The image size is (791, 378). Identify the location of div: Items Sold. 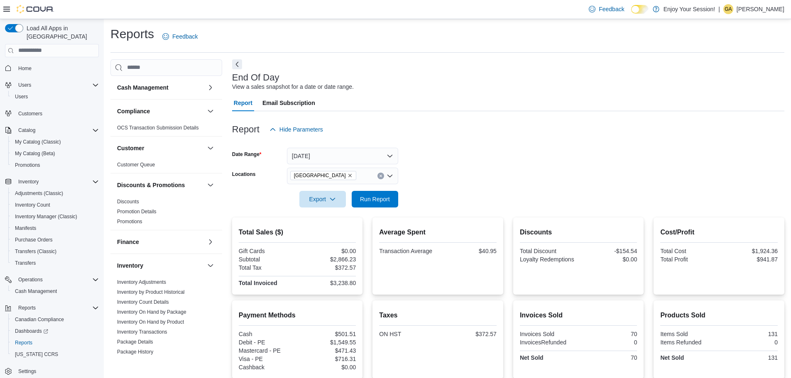
(688, 334).